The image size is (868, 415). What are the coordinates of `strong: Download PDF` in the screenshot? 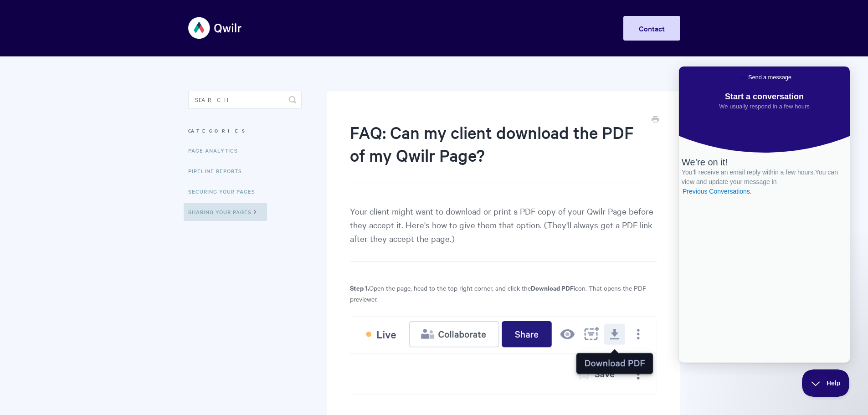 It's located at (553, 287).